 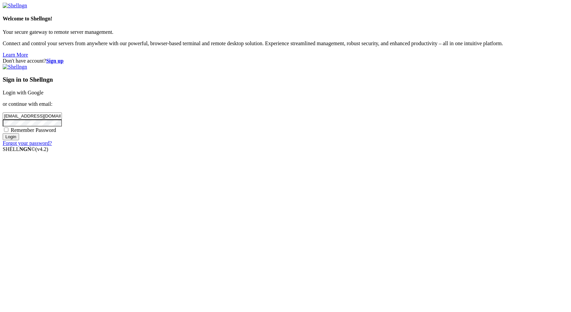 What do you see at coordinates (6, 129) in the screenshot?
I see `input: Remember Password` at bounding box center [6, 129].